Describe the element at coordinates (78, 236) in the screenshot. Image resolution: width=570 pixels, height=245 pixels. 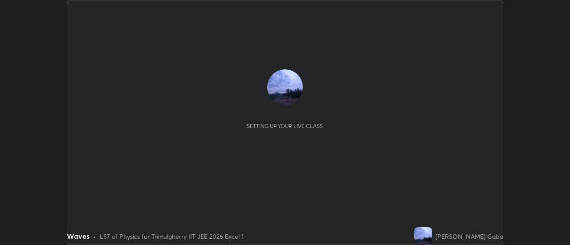
I see `div: Waves` at that location.